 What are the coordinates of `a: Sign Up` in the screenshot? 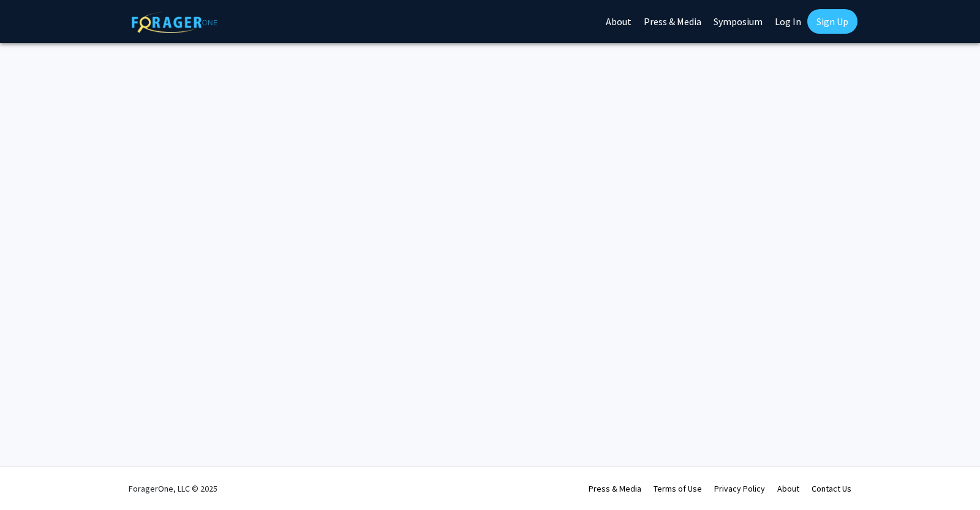 It's located at (833, 21).